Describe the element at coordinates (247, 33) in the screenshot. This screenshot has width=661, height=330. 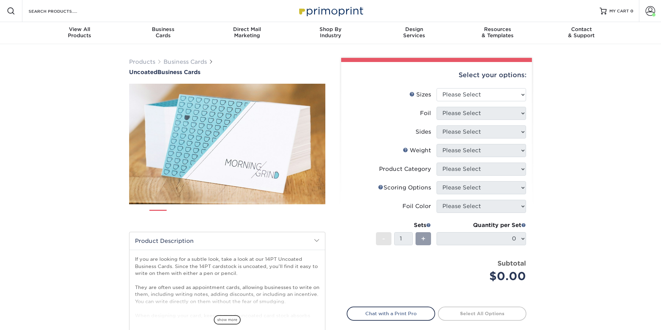
I see `a: Direct MailMarketing` at that location.